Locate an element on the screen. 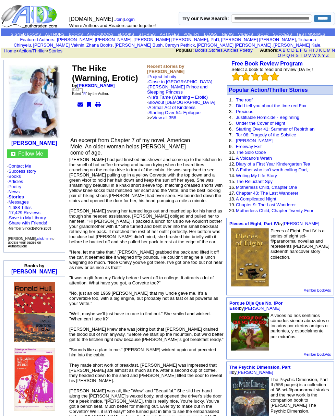 The height and width of the screenshot is (416, 336). font: 8. is located at coordinates (231, 140).